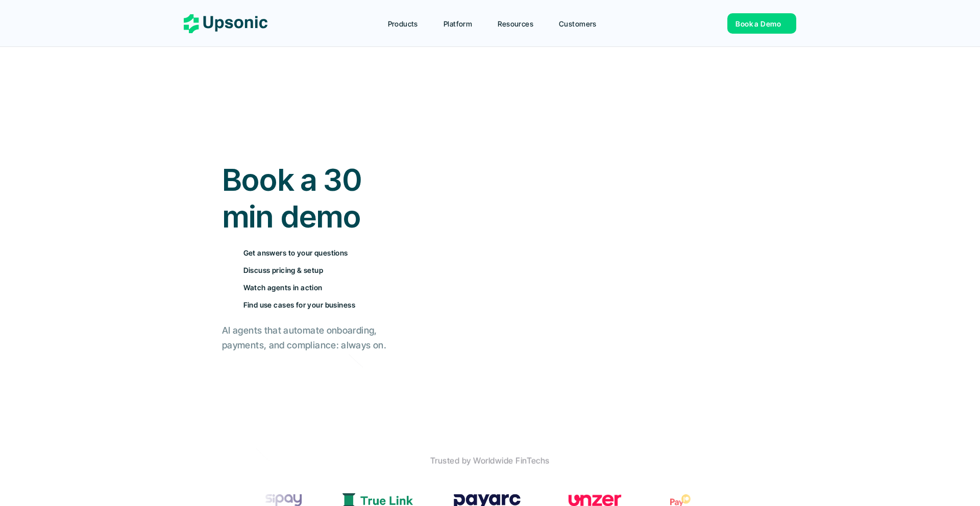 The height and width of the screenshot is (506, 980). I want to click on p: Find use cases for your business, so click(299, 304).